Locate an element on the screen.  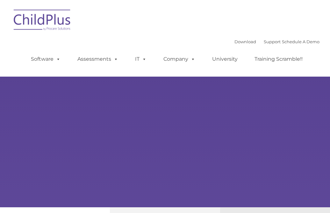
a: Schedule A Demo is located at coordinates (301, 42).